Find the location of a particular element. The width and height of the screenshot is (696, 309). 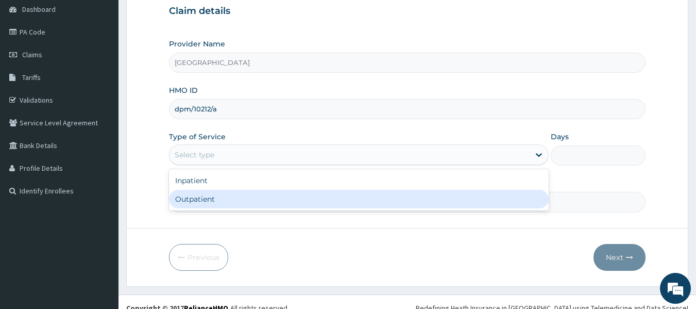

div: Inpatient is located at coordinates (359, 180).